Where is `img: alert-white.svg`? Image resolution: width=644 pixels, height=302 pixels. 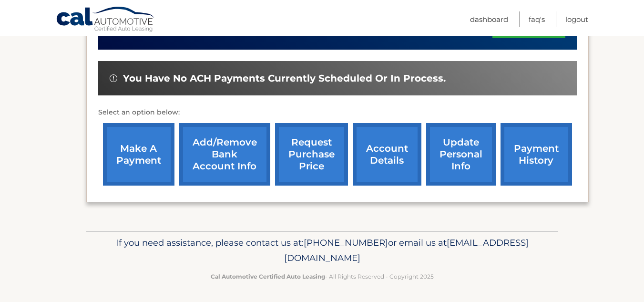
img: alert-white.svg is located at coordinates (114, 78).